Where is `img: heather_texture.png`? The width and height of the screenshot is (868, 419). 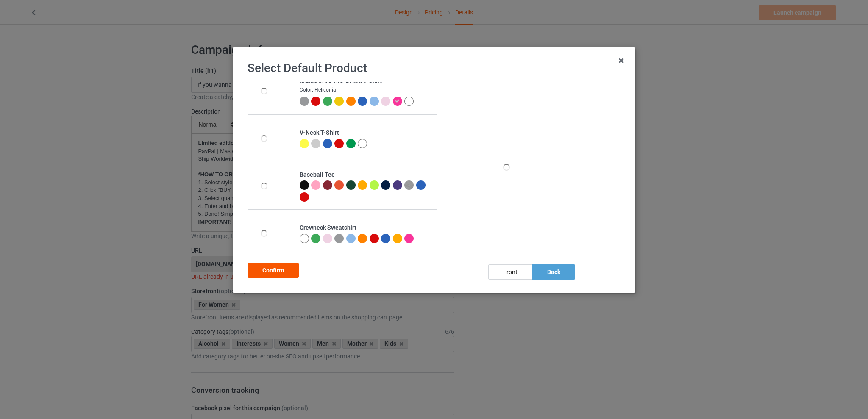 img: heather_texture.png is located at coordinates (409, 185).